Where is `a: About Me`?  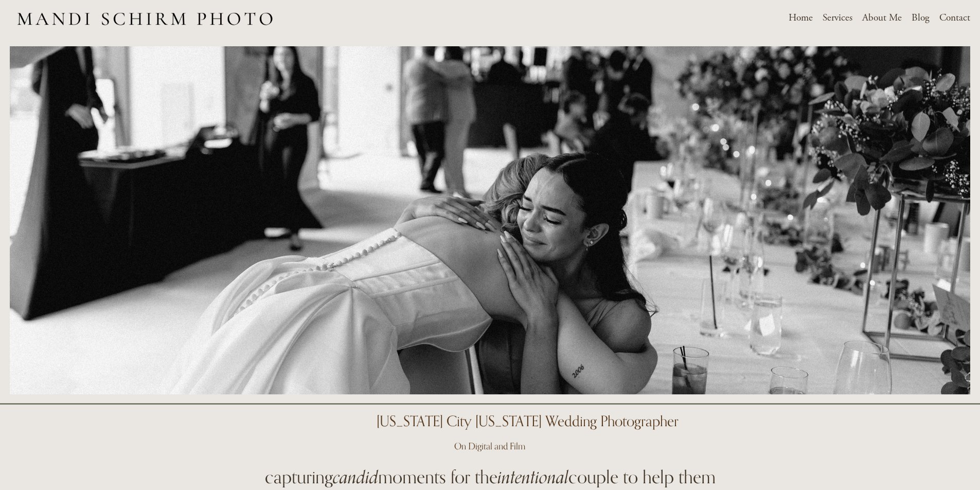
a: About Me is located at coordinates (881, 18).